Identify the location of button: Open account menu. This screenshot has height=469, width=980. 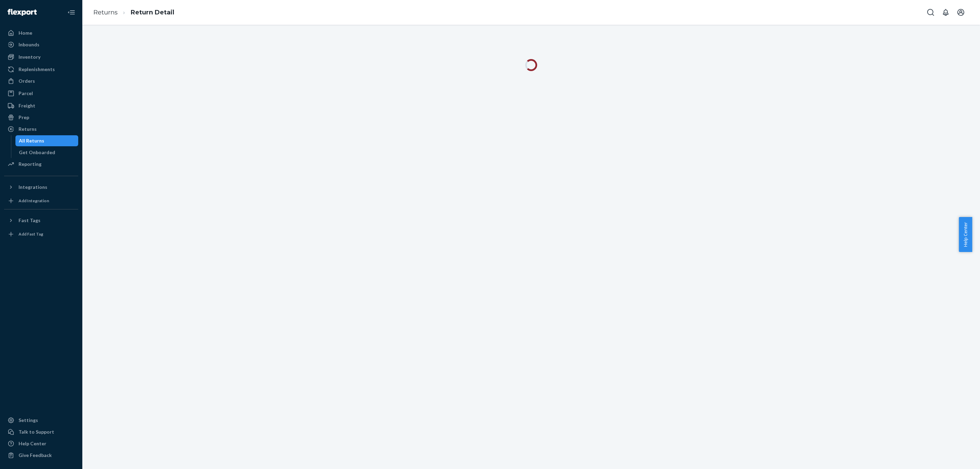
(961, 12).